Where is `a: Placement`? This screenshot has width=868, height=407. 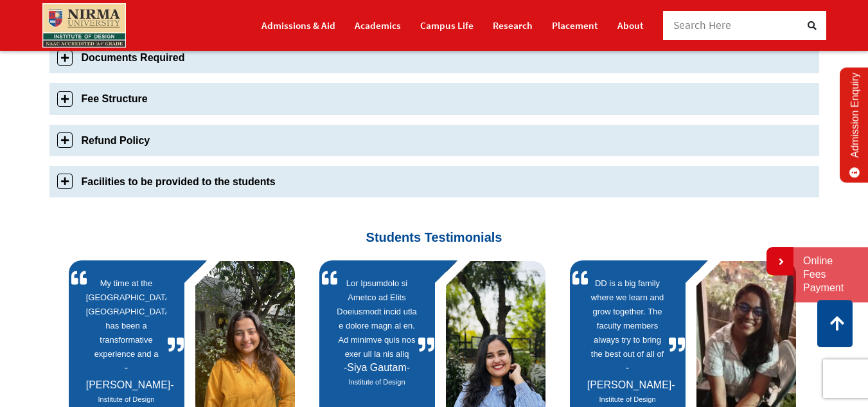 a: Placement is located at coordinates (575, 25).